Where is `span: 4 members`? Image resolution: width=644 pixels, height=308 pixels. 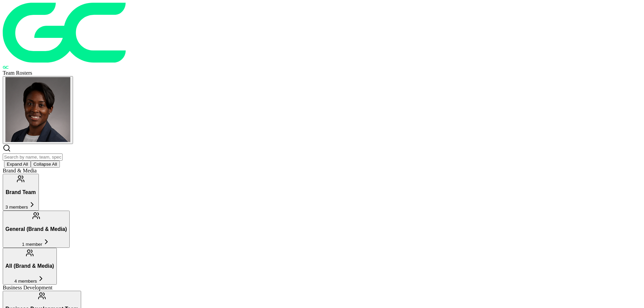
span: 4 members is located at coordinates (26, 281).